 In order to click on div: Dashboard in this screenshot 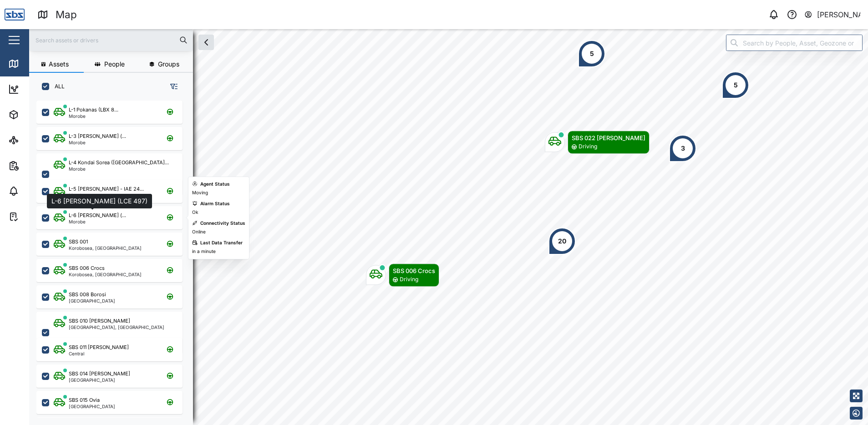, I will do `click(44, 90)`.